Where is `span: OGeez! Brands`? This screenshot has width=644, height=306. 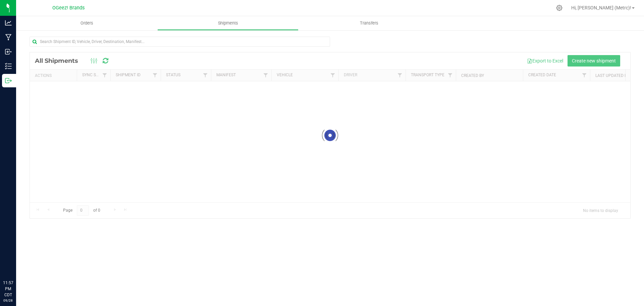
span: OGeez! Brands is located at coordinates (69, 8).